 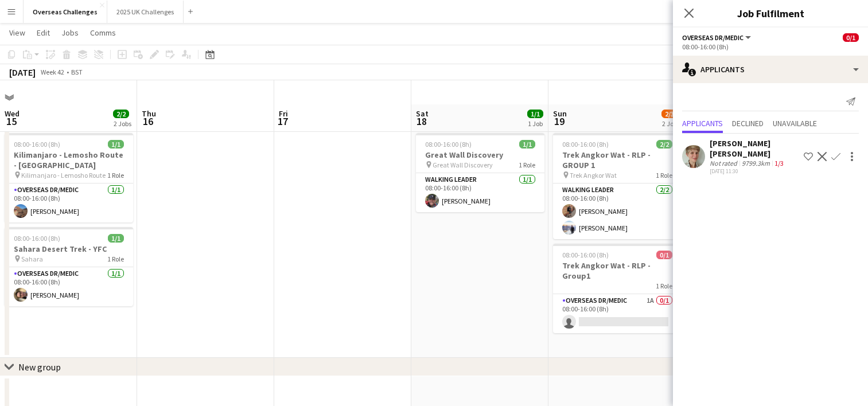 What do you see at coordinates (69, 249) in the screenshot?
I see `h3: Sahara Desert Trek - YFC` at bounding box center [69, 249].